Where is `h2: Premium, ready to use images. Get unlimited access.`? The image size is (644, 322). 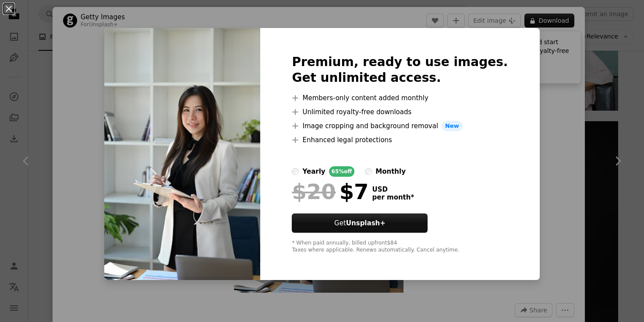 h2: Premium, ready to use images. Get unlimited access. is located at coordinates (399, 70).